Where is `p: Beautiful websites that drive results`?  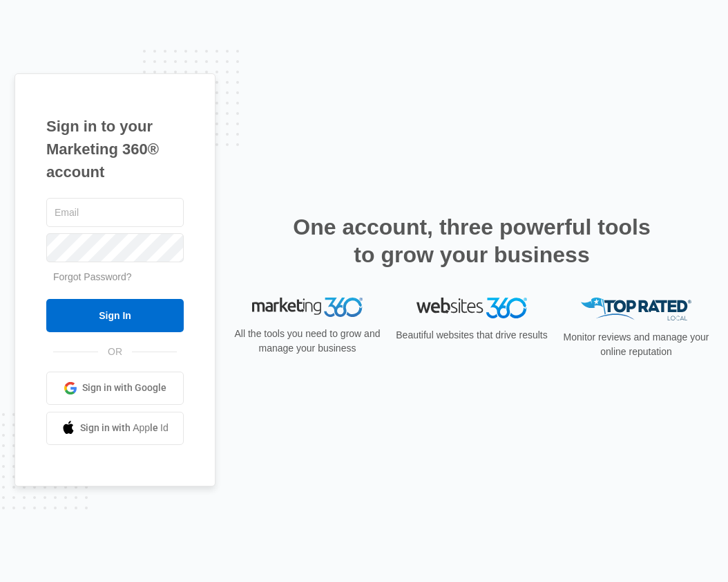 p: Beautiful websites that drive results is located at coordinates (472, 334).